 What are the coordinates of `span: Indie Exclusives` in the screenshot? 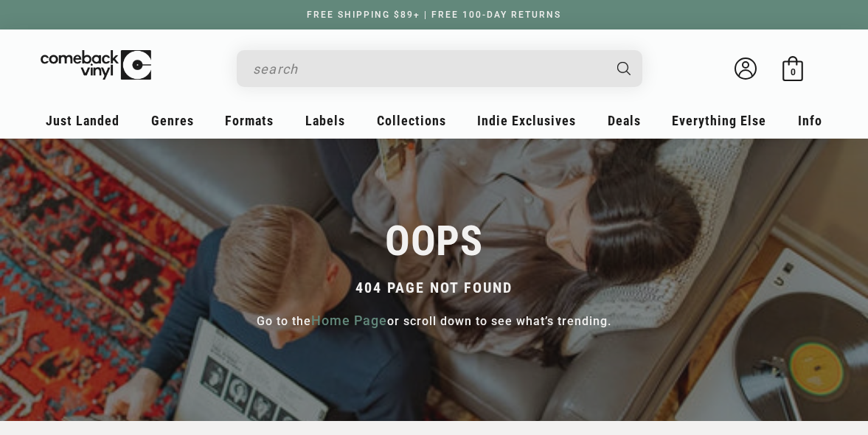 It's located at (527, 120).